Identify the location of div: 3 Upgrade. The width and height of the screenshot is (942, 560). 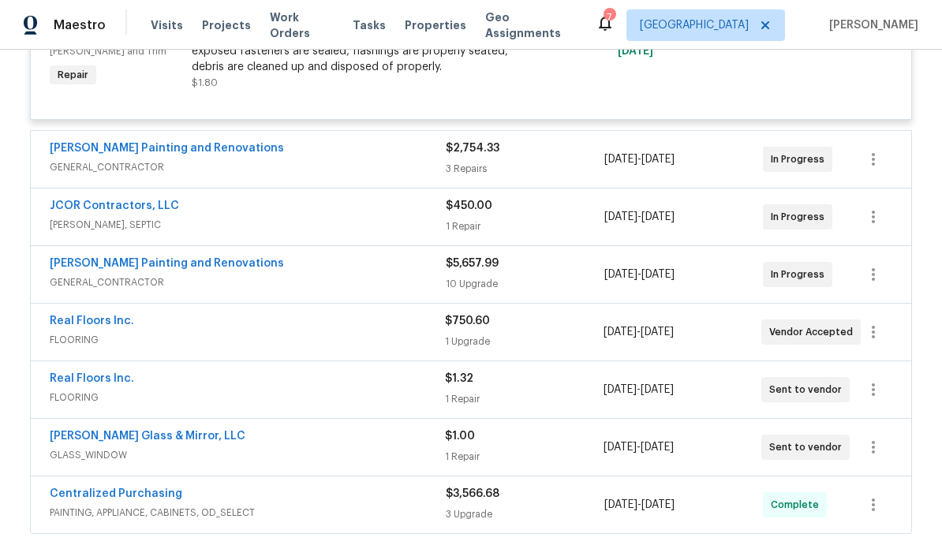
(525, 514).